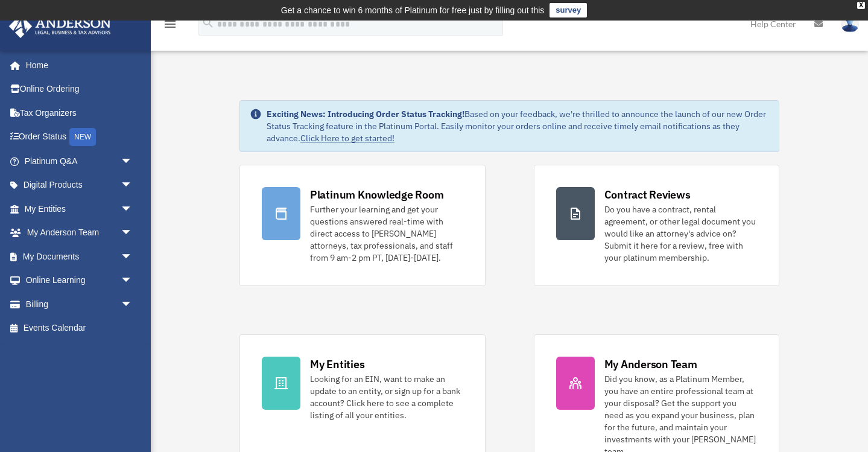 This screenshot has height=452, width=868. Describe the element at coordinates (347, 138) in the screenshot. I see `a: Click Here to get started!` at that location.